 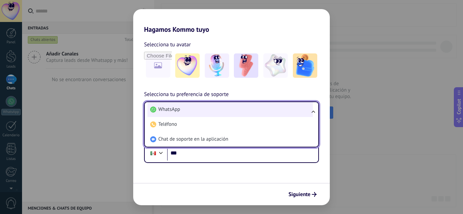 I want to click on img: -5.jpeg, so click(x=305, y=66).